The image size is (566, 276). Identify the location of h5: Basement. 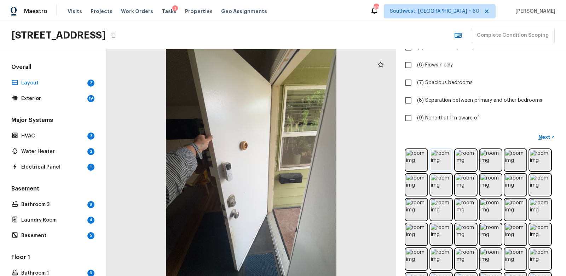
(53, 189).